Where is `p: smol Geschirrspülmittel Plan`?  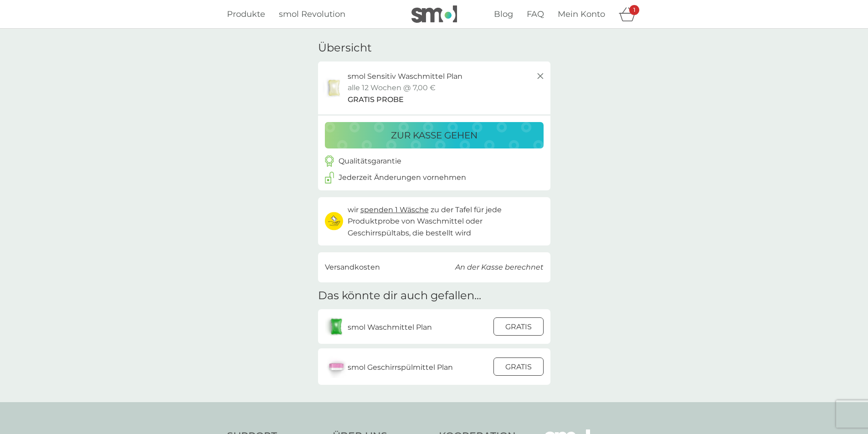 p: smol Geschirrspülmittel Plan is located at coordinates (400, 368).